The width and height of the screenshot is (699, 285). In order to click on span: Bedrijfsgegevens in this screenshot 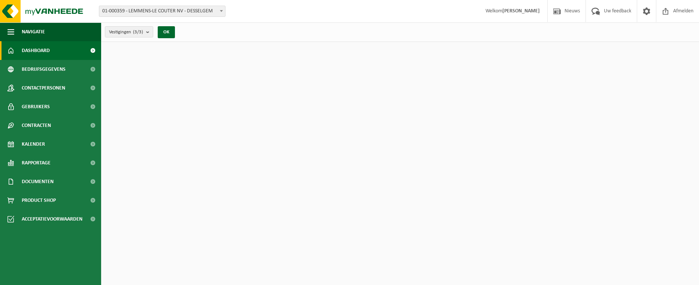, I will do `click(43, 69)`.